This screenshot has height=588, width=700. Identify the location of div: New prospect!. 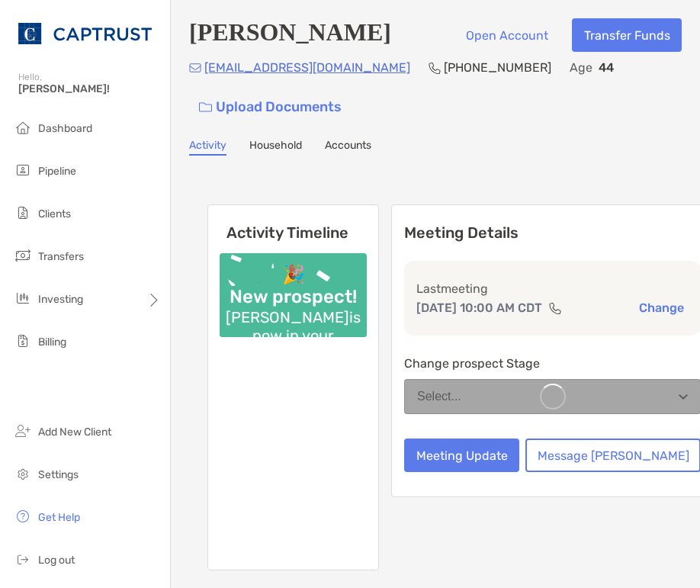
(293, 296).